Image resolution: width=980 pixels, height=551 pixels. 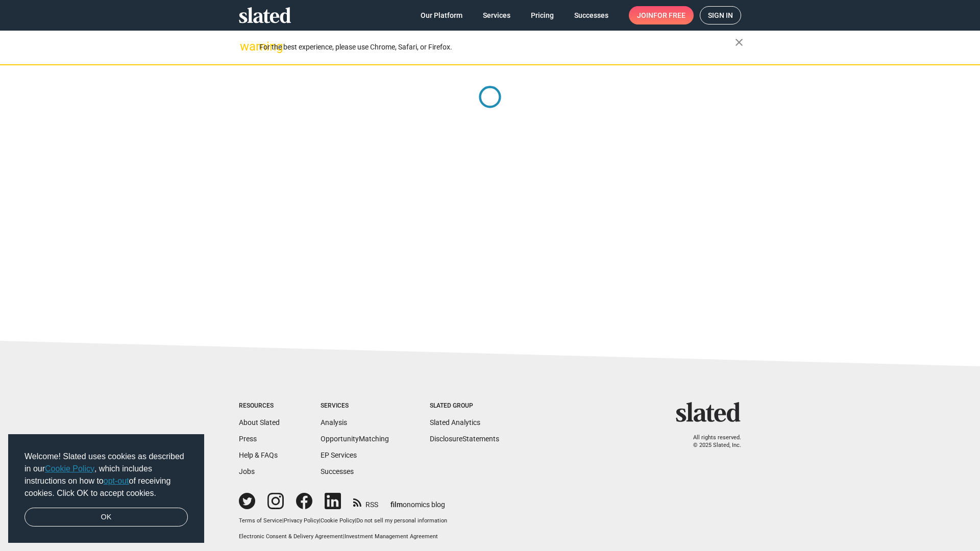 I want to click on mat-icon: warning, so click(x=246, y=46).